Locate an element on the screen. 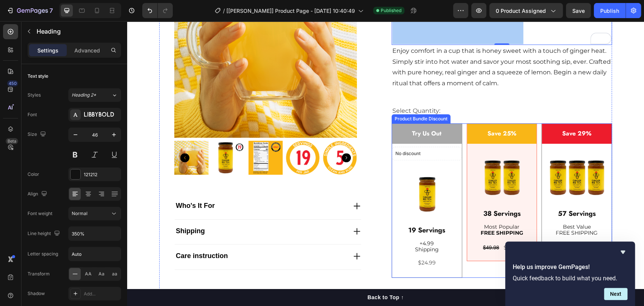  div: $74.97 is located at coordinates (439, 226).